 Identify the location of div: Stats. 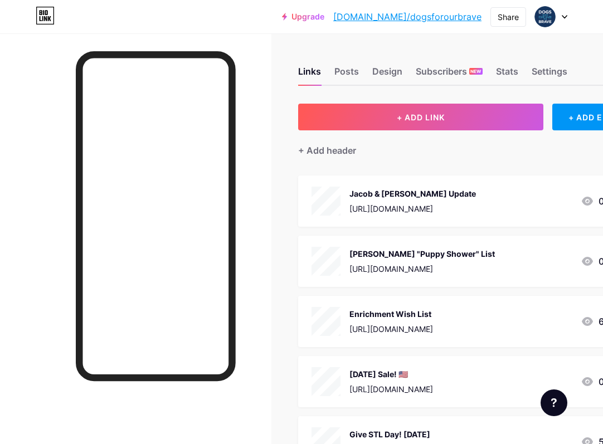
(507, 75).